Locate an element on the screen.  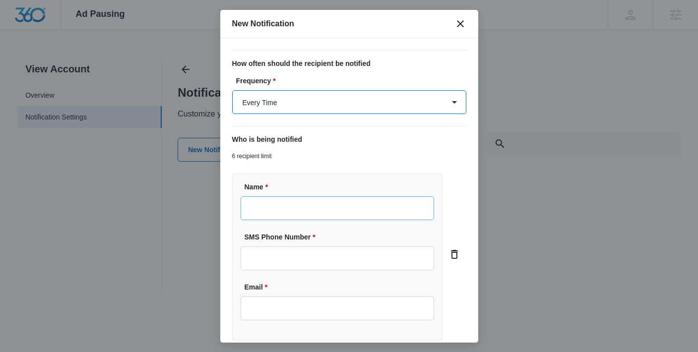
img: website_grey.svg is located at coordinates (20, 30).